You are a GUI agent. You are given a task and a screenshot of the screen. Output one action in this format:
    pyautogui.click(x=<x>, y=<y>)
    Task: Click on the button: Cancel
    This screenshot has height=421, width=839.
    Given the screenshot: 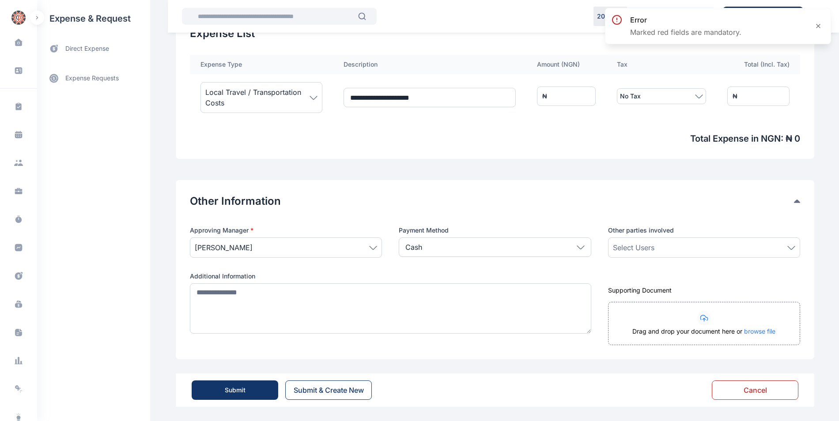 What is the action you would take?
    pyautogui.click(x=755, y=390)
    